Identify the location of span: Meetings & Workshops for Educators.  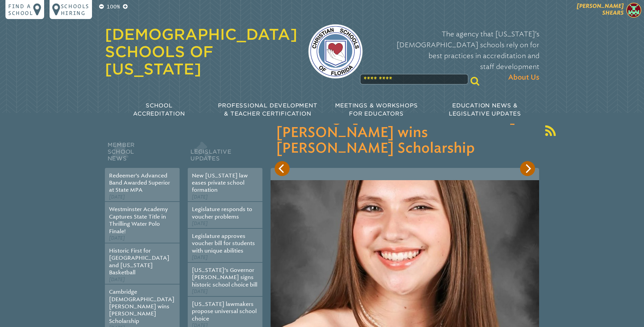
(377, 109).